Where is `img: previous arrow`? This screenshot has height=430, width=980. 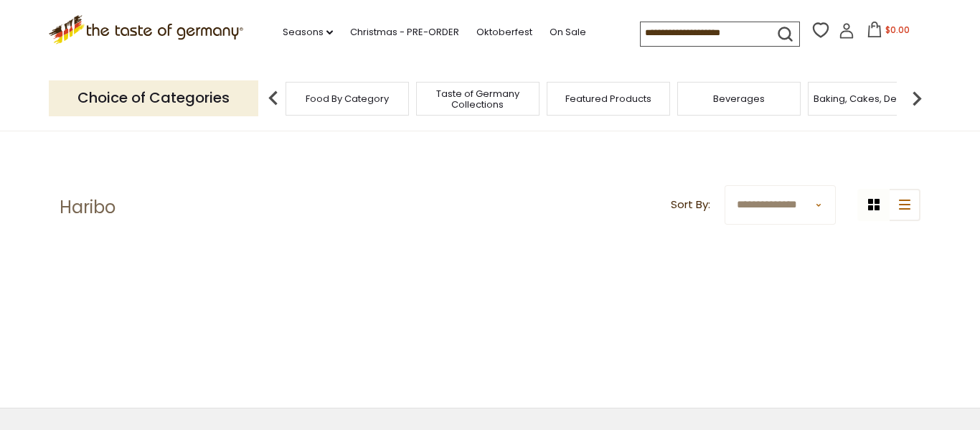
img: previous arrow is located at coordinates (273, 99).